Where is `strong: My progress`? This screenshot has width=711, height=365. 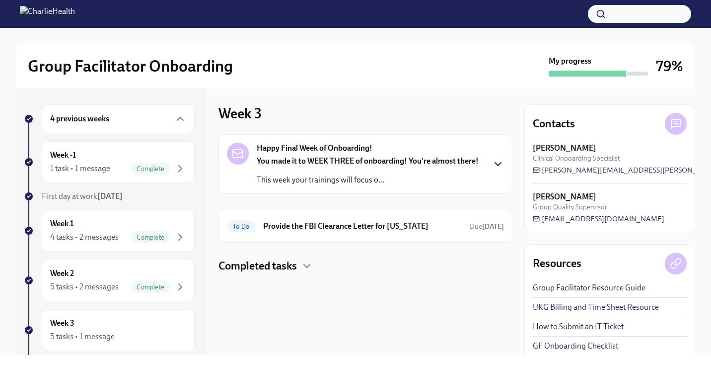
strong: My progress is located at coordinates (570, 61).